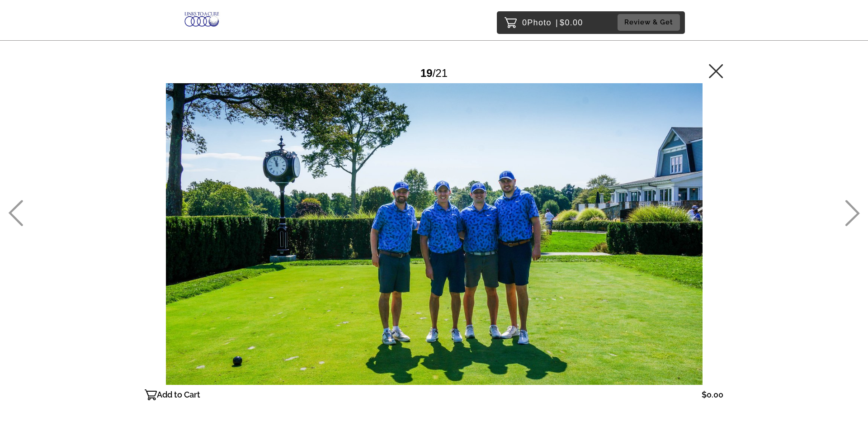 This screenshot has height=431, width=868. I want to click on span: 21, so click(441, 73).